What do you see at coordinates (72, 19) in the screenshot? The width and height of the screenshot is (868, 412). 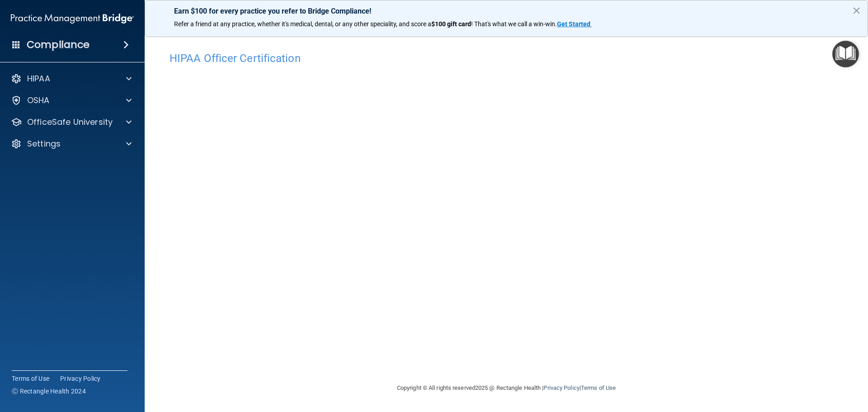 I see `img: PMB logo` at bounding box center [72, 19].